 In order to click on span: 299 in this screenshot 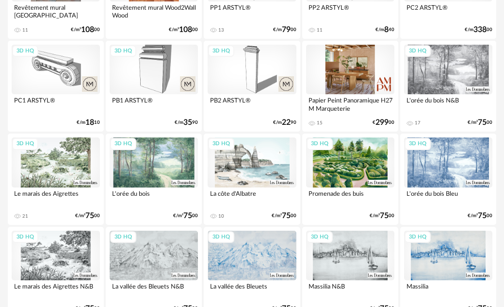, I will do `click(382, 122)`.